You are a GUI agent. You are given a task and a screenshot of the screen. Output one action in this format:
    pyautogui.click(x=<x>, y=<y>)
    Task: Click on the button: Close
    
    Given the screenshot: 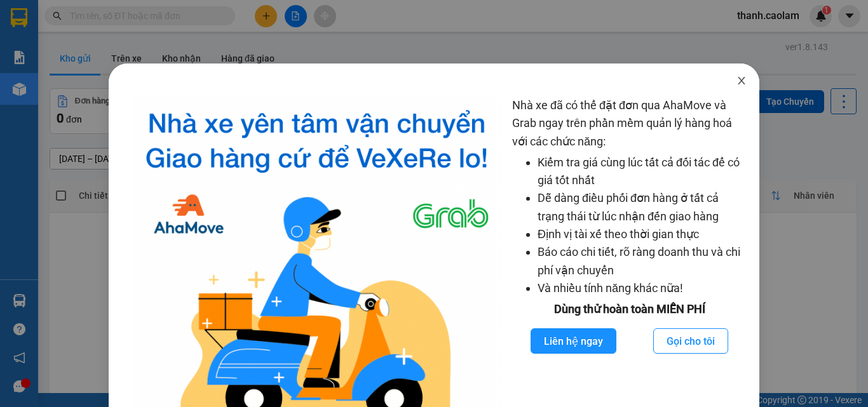 What is the action you would take?
    pyautogui.click(x=741, y=81)
    